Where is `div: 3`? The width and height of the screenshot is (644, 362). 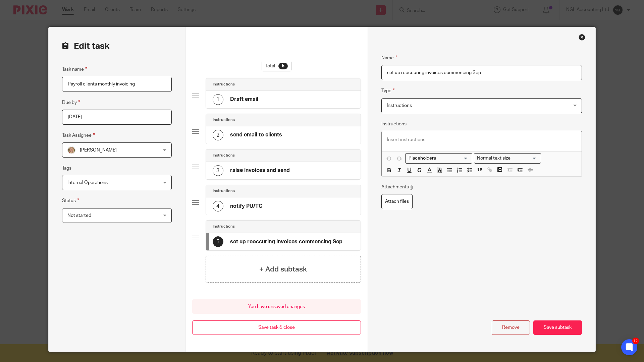 div: 3 is located at coordinates (218, 171).